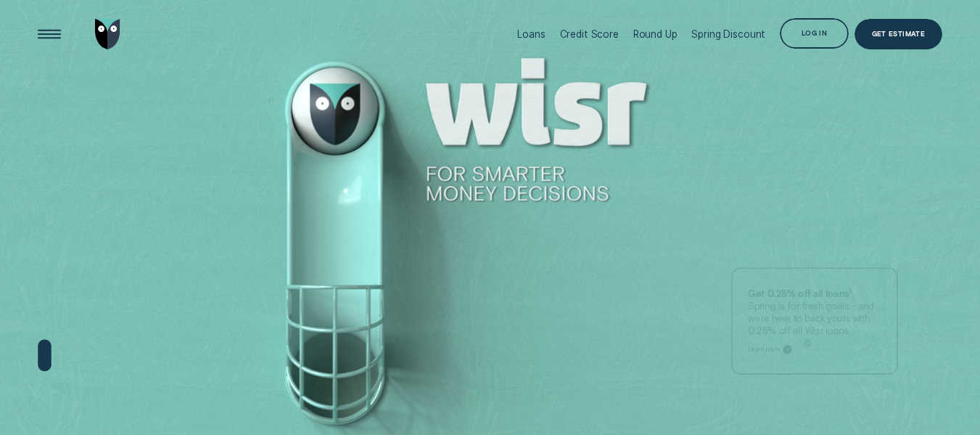  What do you see at coordinates (531, 34) in the screenshot?
I see `div: Loans` at bounding box center [531, 34].